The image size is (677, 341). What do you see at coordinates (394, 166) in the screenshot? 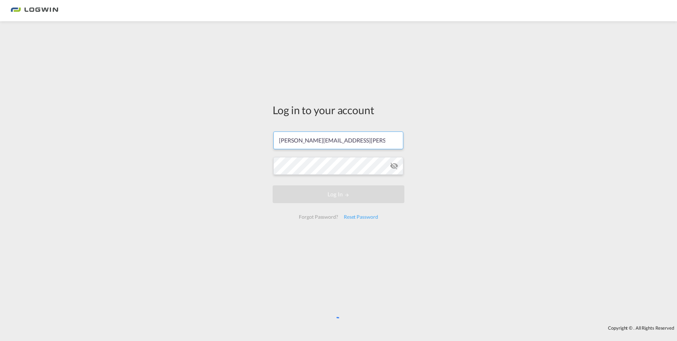
I see `md-icon: icon-eye-off` at bounding box center [394, 166].